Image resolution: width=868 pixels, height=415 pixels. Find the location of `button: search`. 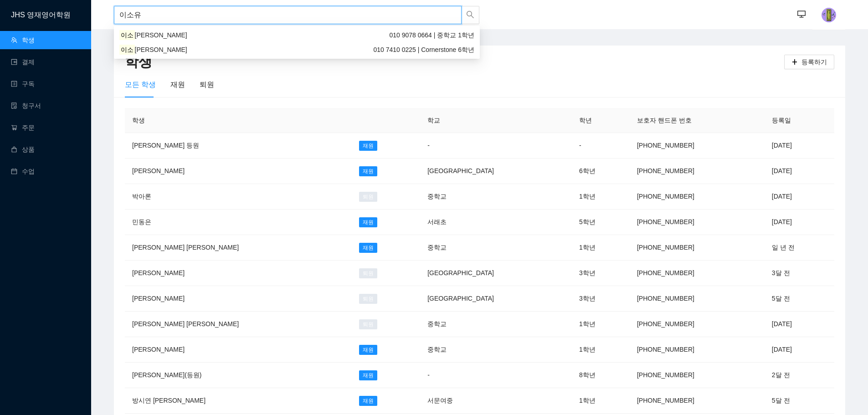

button: search is located at coordinates (470, 15).